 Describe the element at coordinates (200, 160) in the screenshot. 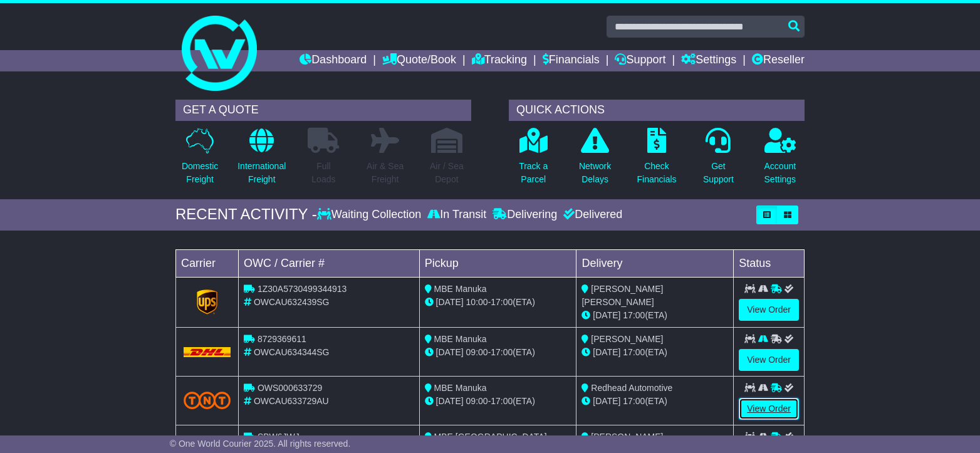

I see `a: DomesticFreight` at that location.